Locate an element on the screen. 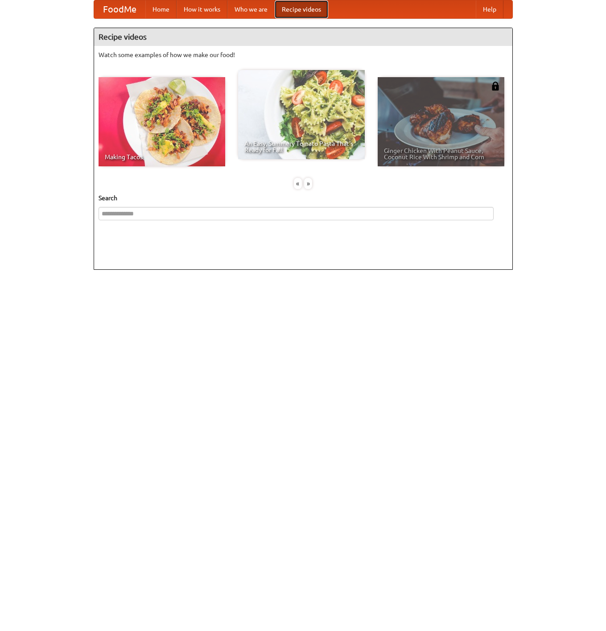 Image resolution: width=606 pixels, height=631 pixels. span: An Easy, Summery Tomato Pasta That's Ready for Fall is located at coordinates (301, 147).